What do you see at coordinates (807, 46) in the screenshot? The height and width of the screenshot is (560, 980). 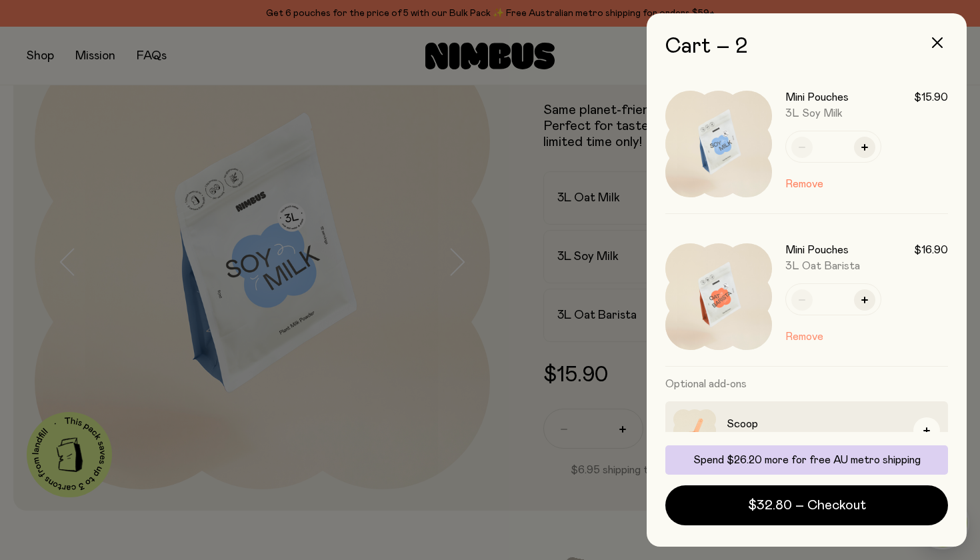 I see `h2: Cart – 2` at bounding box center [807, 46].